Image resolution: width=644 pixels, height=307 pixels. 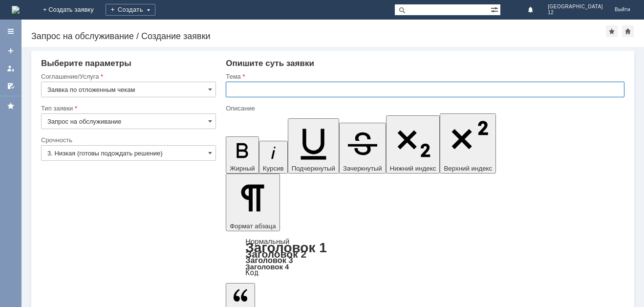 I want to click on span: Жирный, so click(x=242, y=168).